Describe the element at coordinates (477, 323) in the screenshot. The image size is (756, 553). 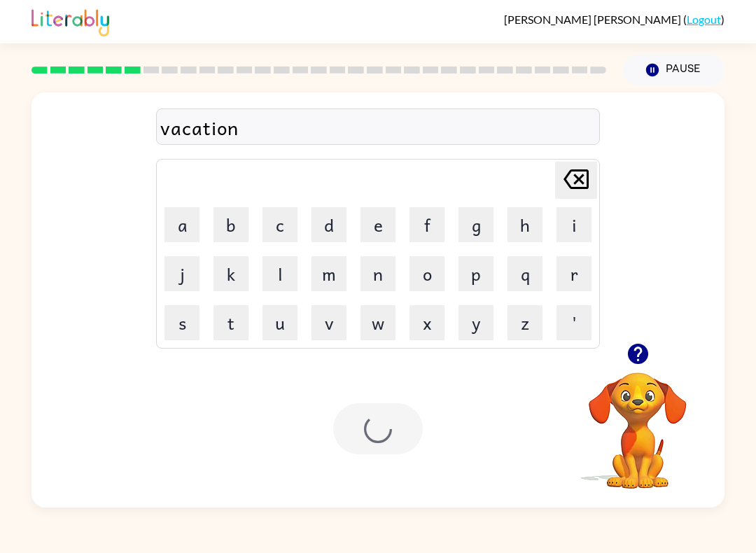
I see `button: y` at that location.